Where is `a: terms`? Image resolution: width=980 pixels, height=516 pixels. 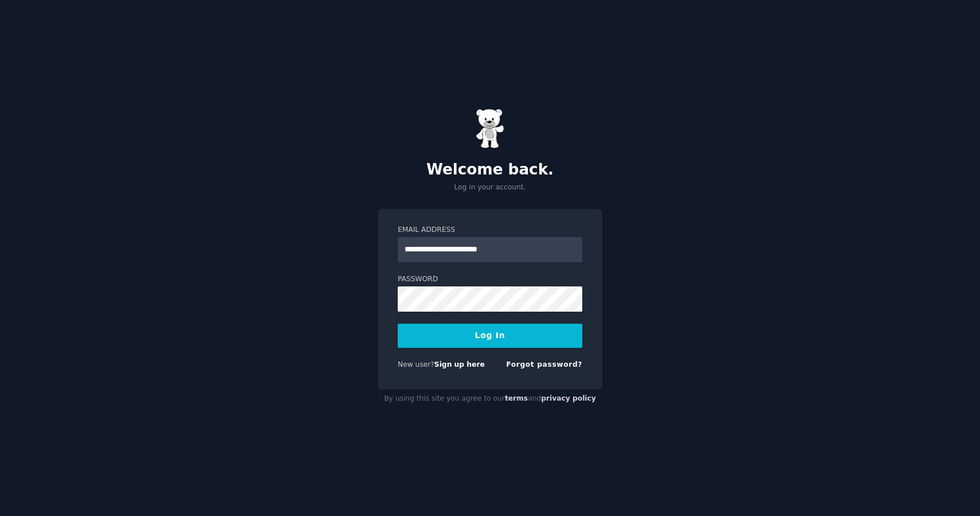
a: terms is located at coordinates (516, 398).